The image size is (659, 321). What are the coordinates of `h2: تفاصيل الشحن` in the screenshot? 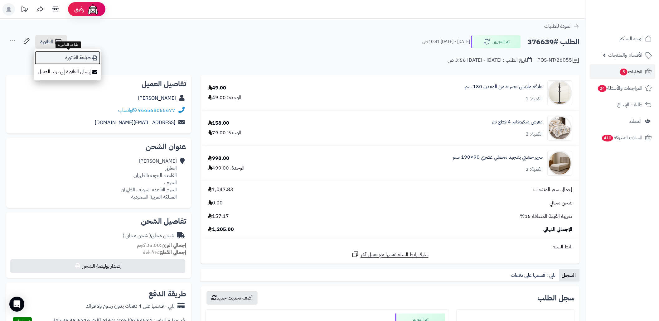 It's located at (99, 221).